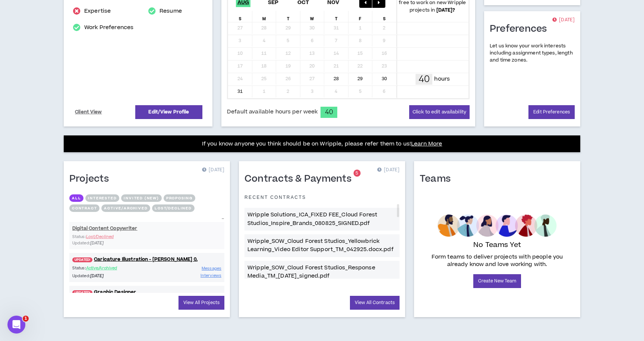 This screenshot has height=341, width=644. What do you see at coordinates (551, 112) in the screenshot?
I see `a: Edit Preferences` at bounding box center [551, 112].